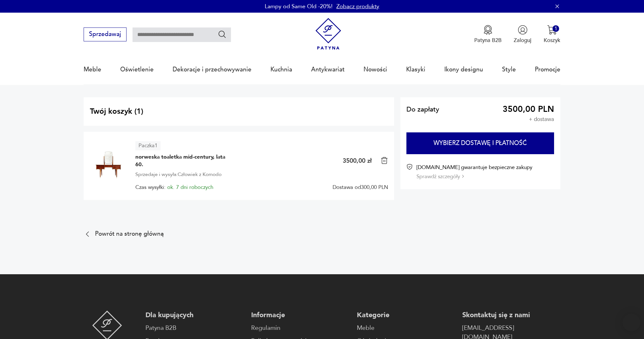 This screenshot has height=339, width=644. I want to click on a: Antykwariat, so click(328, 69).